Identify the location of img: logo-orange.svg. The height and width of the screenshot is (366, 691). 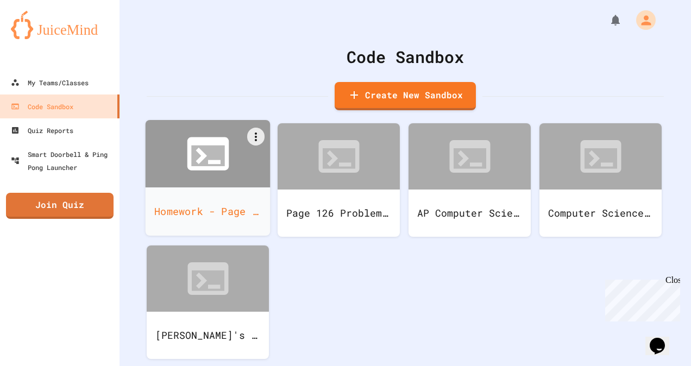
(60, 25).